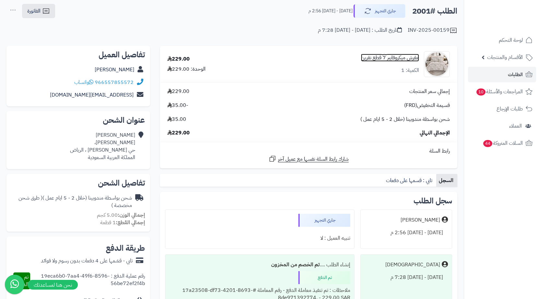 The height and width of the screenshot is (299, 540). Describe the element at coordinates (84, 82) in the screenshot. I see `span: واتساب` at that location.